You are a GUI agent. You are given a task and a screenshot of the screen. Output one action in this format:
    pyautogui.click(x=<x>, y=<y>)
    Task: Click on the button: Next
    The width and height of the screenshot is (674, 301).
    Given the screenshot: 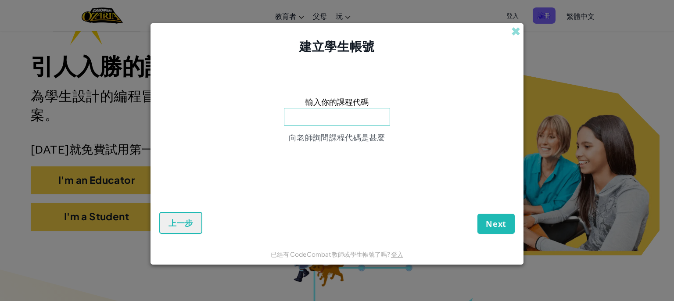 What is the action you would take?
    pyautogui.click(x=496, y=224)
    